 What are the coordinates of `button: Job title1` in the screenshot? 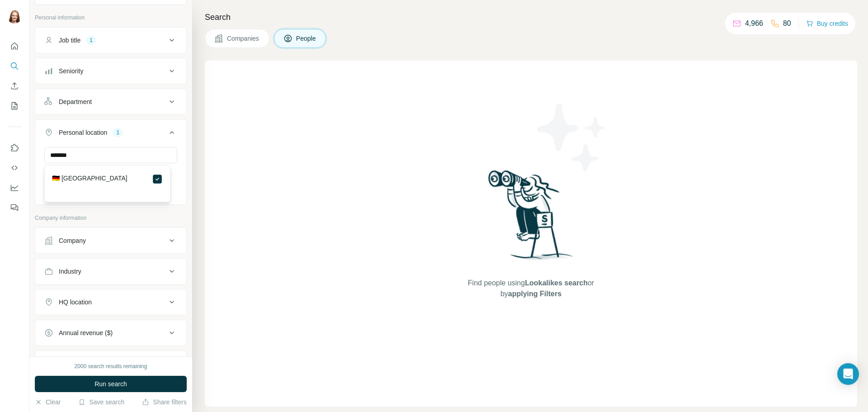 It's located at (111, 40).